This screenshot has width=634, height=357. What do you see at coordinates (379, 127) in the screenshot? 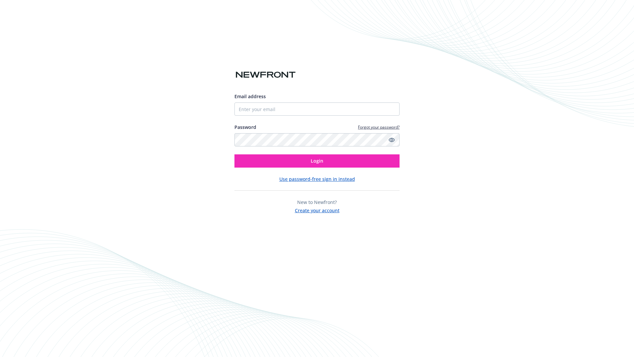
I see `a: Forgot your password?` at bounding box center [379, 127].